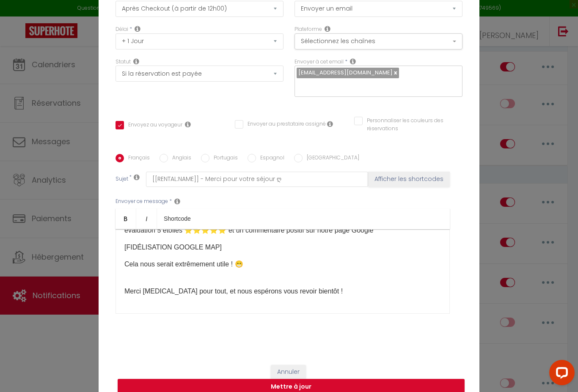 The image size is (578, 392). What do you see at coordinates (319, 62) in the screenshot?
I see `label: Envoyer à cet email` at bounding box center [319, 62].